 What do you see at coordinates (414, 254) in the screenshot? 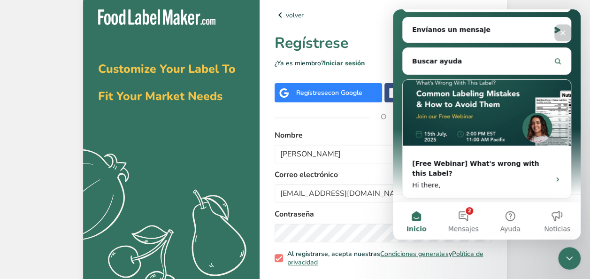
I see `a: Condiciones generales` at bounding box center [414, 254].